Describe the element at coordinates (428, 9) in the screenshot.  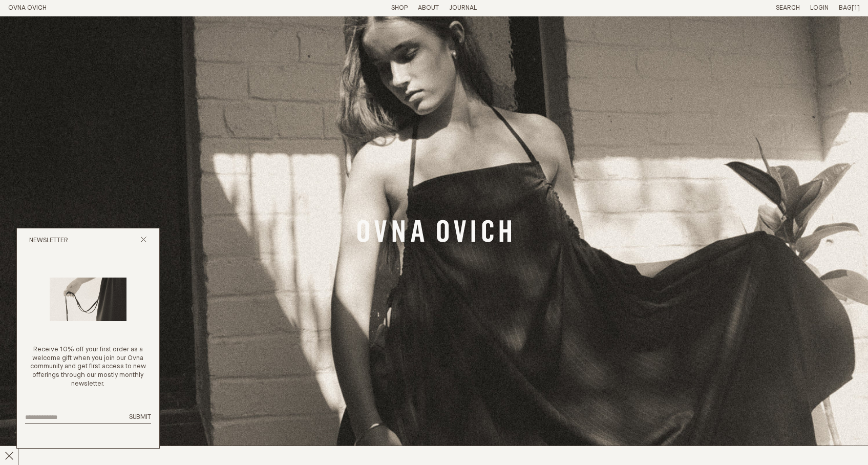
I see `p: About` at that location.